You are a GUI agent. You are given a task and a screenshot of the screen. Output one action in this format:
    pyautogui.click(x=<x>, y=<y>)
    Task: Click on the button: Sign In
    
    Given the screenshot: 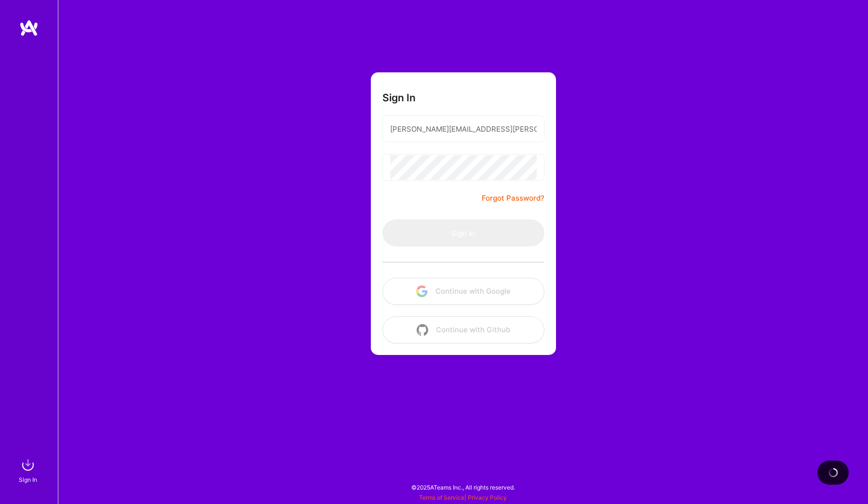 What is the action you would take?
    pyautogui.click(x=464, y=233)
    